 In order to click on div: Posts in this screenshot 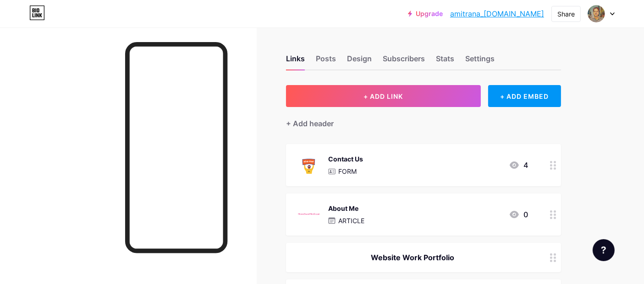, I will do `click(325, 62)`.